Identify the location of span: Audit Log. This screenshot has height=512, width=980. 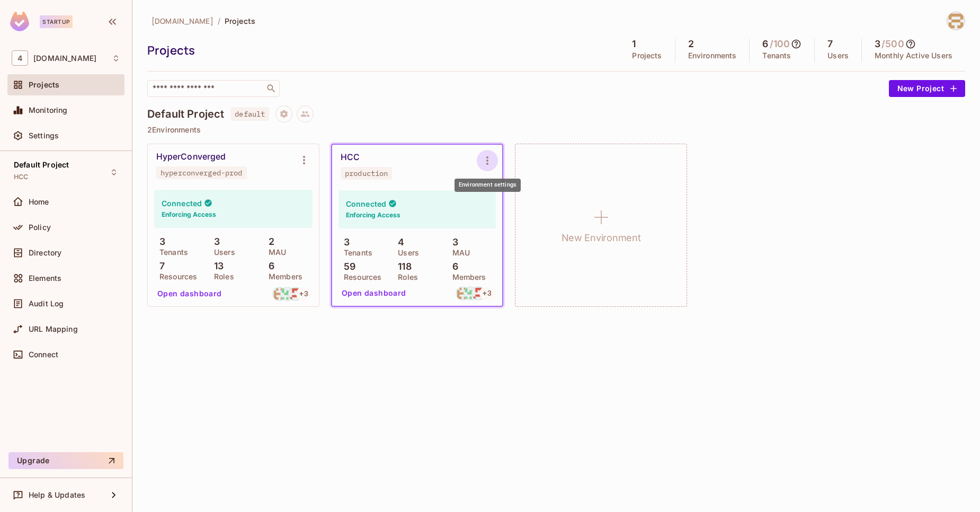
(46, 304).